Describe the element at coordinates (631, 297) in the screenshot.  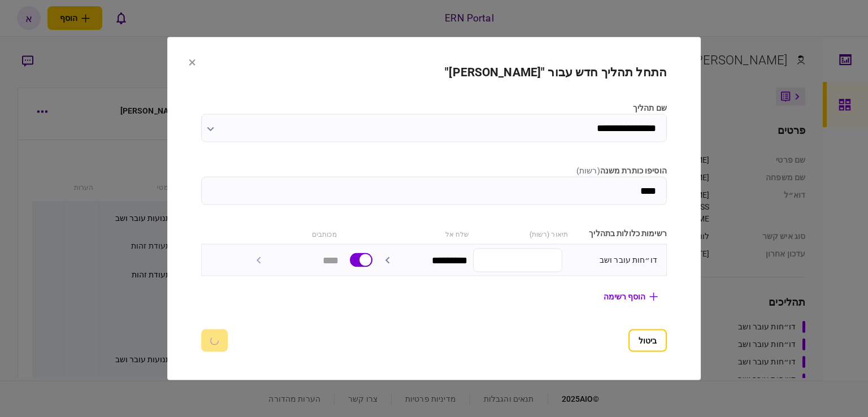
I see `button: הוסף רשימה` at that location.